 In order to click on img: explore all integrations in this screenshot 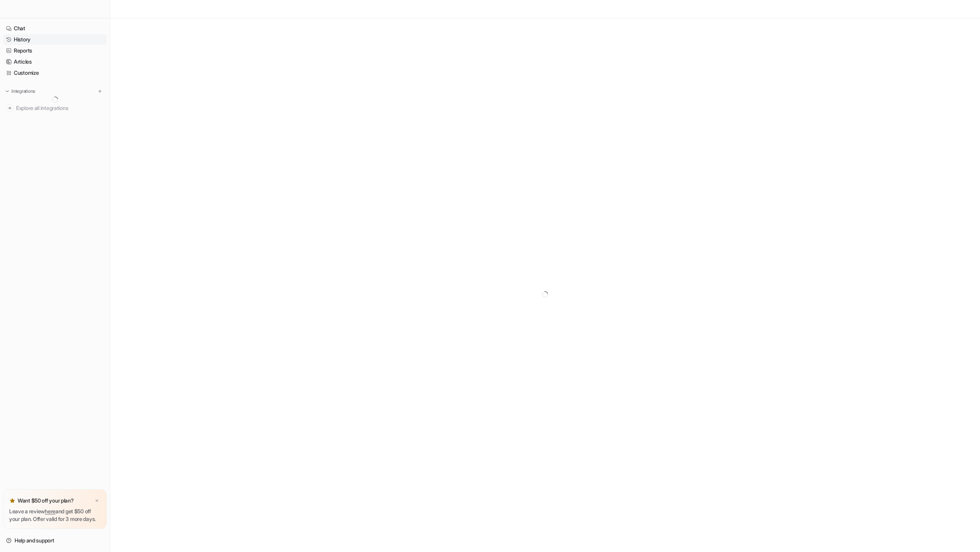, I will do `click(10, 108)`.